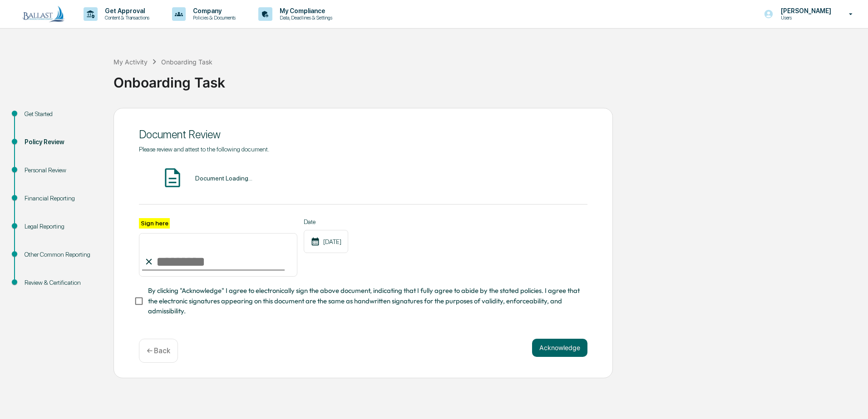 The width and height of the screenshot is (868, 419). Describe the element at coordinates (62, 113) in the screenshot. I see `div: Get Started` at that location.